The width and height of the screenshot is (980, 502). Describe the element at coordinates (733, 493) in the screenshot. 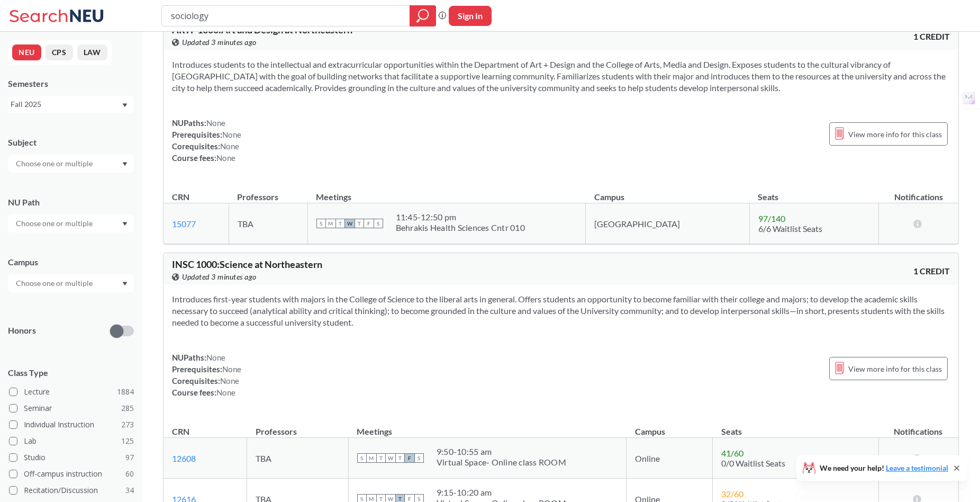

I see `span: 32 / 60` at that location.